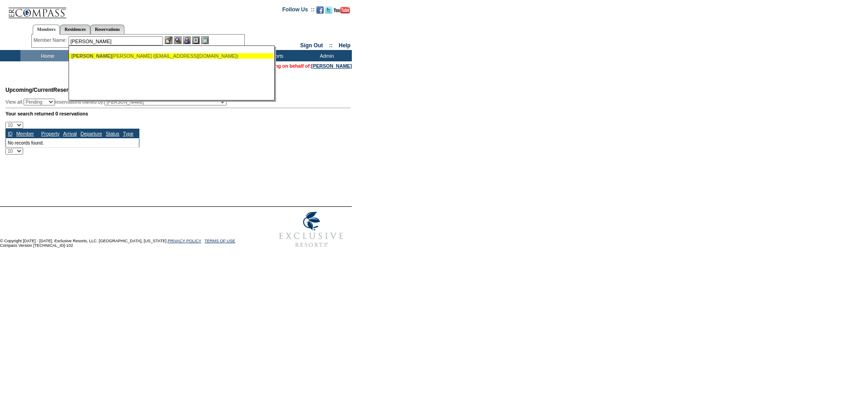 The width and height of the screenshot is (868, 420). Describe the element at coordinates (10, 133) in the screenshot. I see `a: ID` at that location.